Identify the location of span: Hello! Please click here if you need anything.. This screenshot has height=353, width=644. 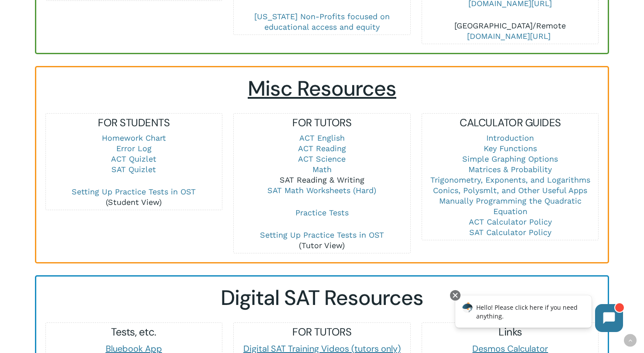
(81, 23).